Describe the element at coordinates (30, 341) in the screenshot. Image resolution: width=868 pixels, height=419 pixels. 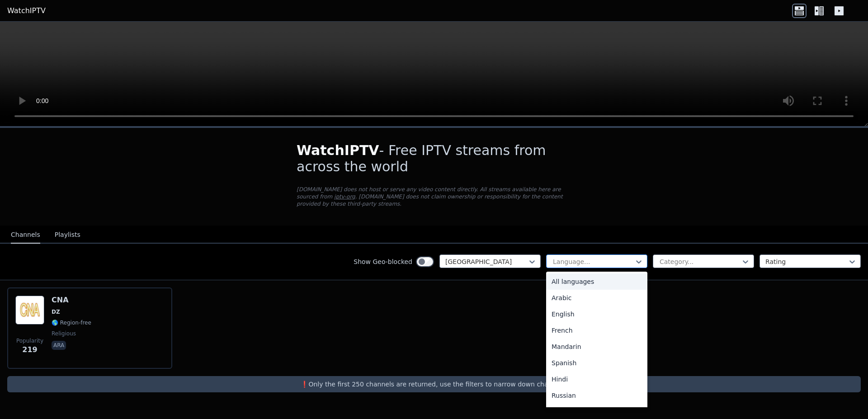
I see `span: Popularity` at that location.